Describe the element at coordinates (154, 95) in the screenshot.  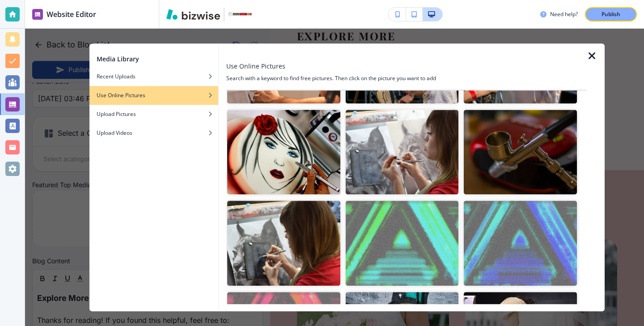
I see `button: Use Online Pictures` at that location.